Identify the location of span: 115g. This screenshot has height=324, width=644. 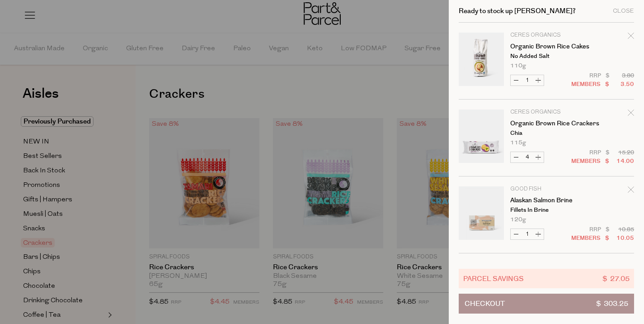
(518, 143).